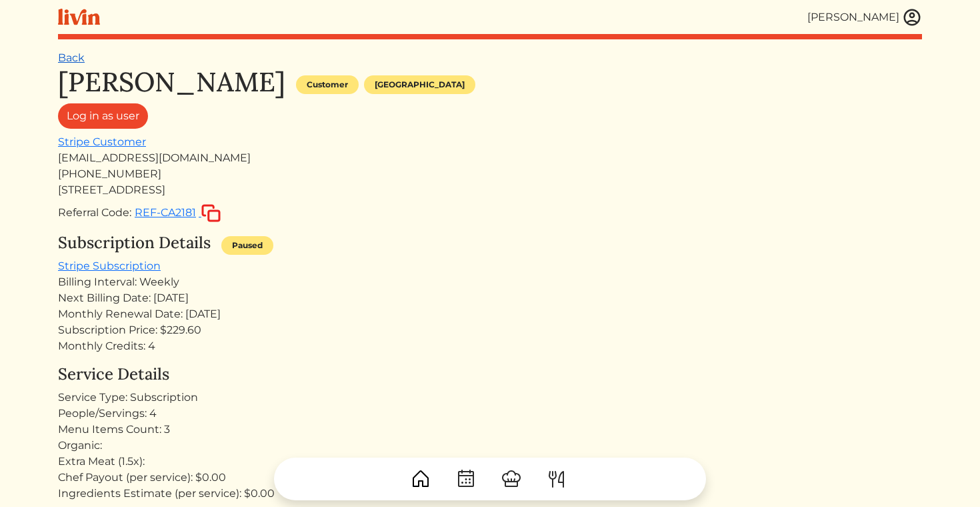  What do you see at coordinates (178, 212) in the screenshot?
I see `button: REF-CA2181` at bounding box center [178, 212].